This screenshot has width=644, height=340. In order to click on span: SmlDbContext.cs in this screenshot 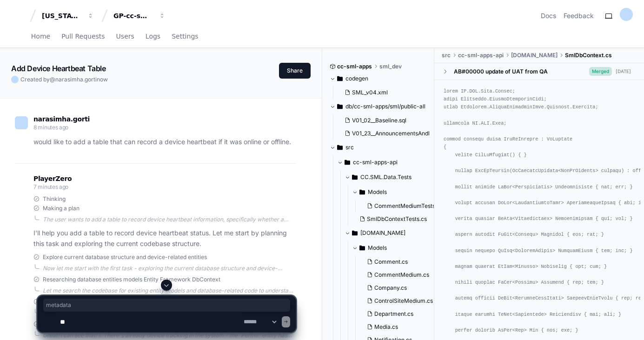, I will do `click(588, 56)`.